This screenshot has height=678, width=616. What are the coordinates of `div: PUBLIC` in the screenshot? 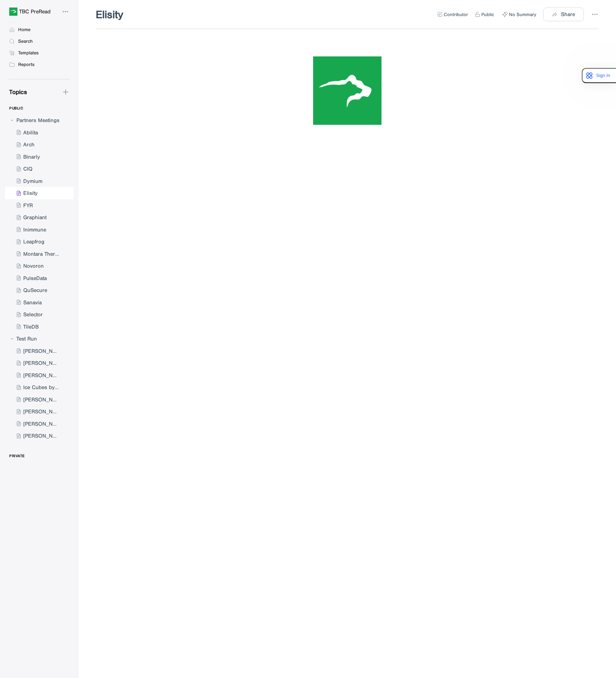 It's located at (16, 109).